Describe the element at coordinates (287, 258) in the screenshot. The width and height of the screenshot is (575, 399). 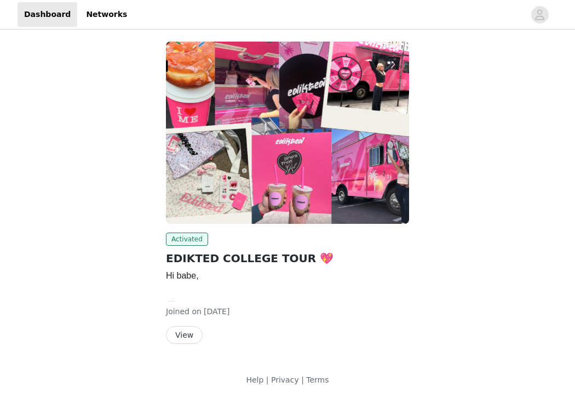
I see `h2: EDIKTED COLLEGE TOUR 💖` at that location.